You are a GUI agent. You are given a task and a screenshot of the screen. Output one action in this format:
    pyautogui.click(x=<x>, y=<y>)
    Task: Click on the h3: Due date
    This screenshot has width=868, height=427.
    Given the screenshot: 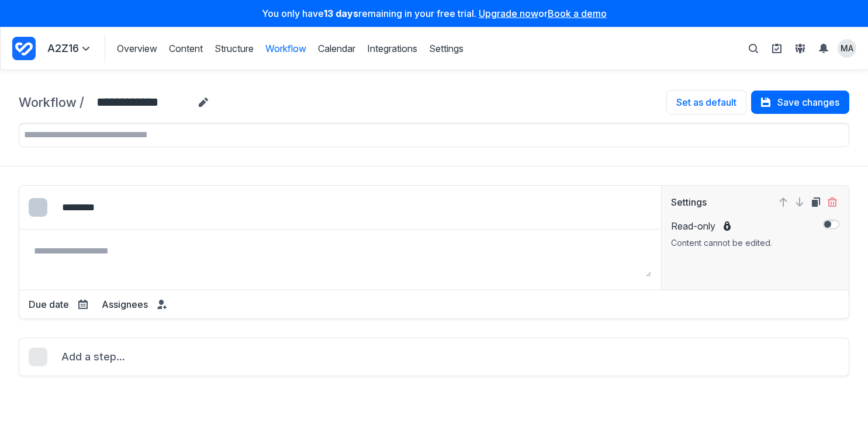 What is the action you would take?
    pyautogui.click(x=48, y=304)
    